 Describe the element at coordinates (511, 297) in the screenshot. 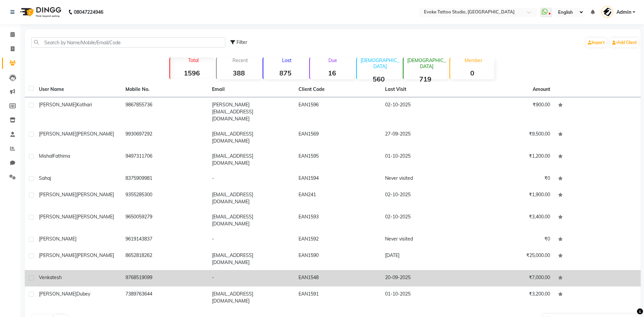

I see `td: ₹3,200.00` at that location.